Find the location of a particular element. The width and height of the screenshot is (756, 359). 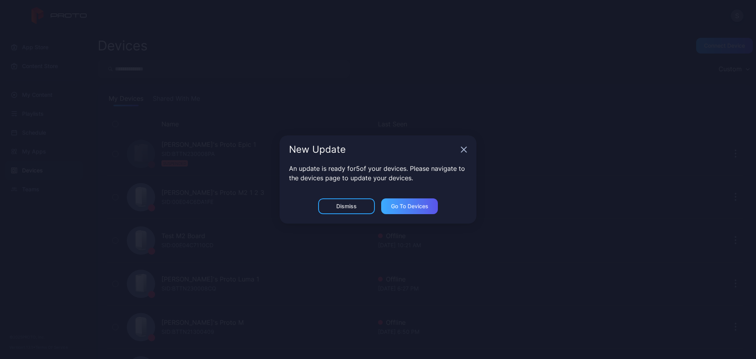

p: An update is ready for 5 of your devices. Please navigate to the devices page to update your devi... is located at coordinates (378, 173).